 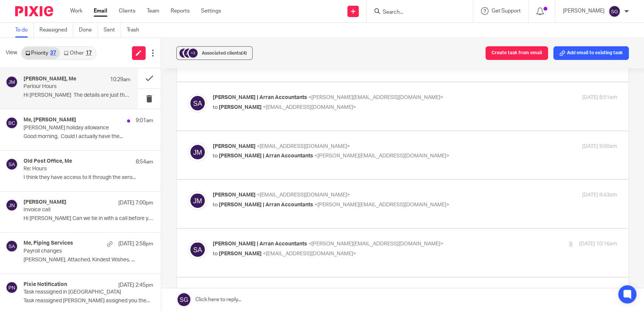 What do you see at coordinates (76, 11) in the screenshot?
I see `a: Work` at bounding box center [76, 11].